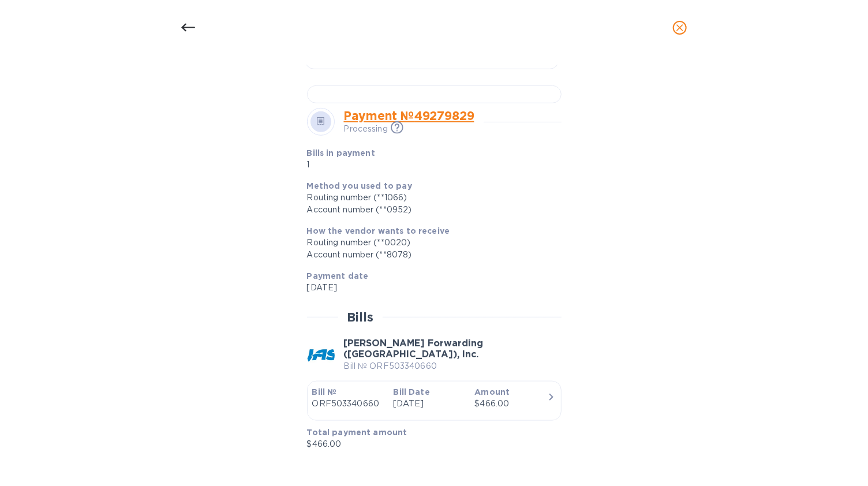  Describe the element at coordinates (680, 27) in the screenshot. I see `button: close` at that location.